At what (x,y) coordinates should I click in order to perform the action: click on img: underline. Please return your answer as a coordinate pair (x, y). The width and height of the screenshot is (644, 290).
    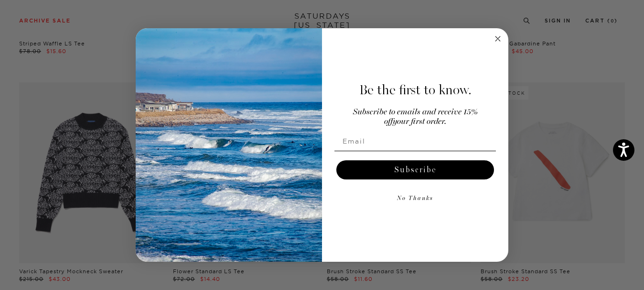
    Looking at the image, I should click on (415, 150).